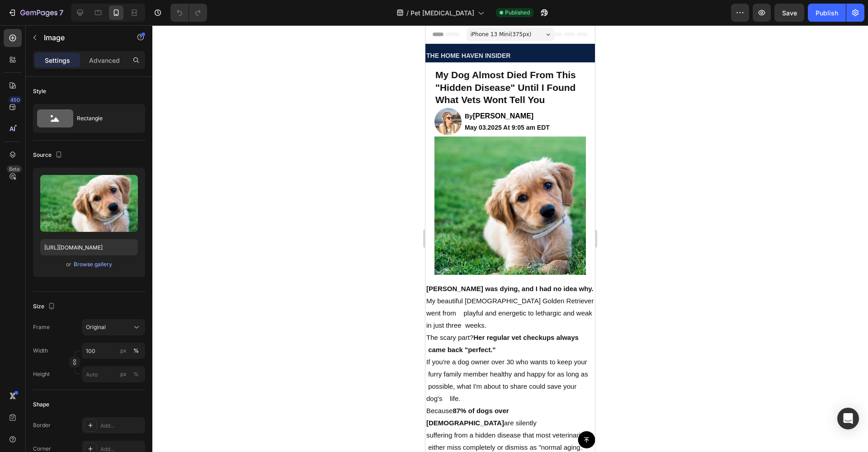 The image size is (868, 452). Describe the element at coordinates (113, 327) in the screenshot. I see `button: Original` at that location.